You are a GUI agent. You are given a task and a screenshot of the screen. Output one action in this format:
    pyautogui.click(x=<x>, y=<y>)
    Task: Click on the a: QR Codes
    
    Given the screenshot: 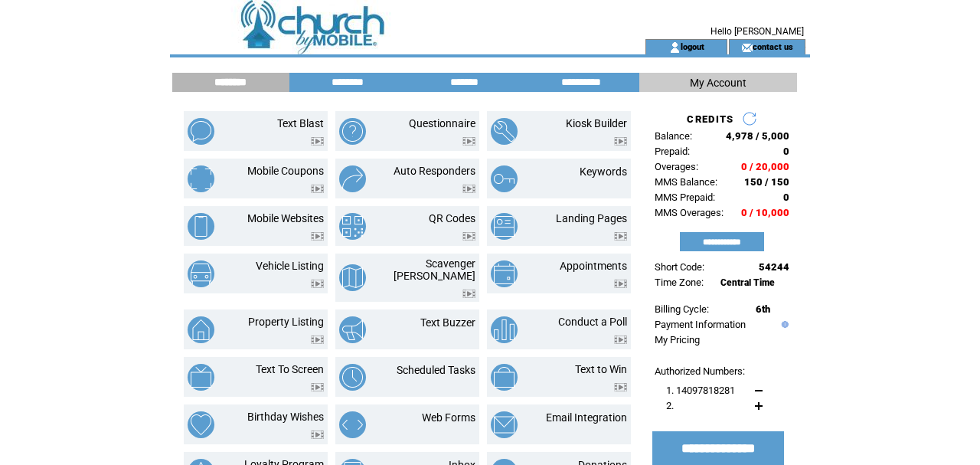 What is the action you would take?
    pyautogui.click(x=452, y=218)
    